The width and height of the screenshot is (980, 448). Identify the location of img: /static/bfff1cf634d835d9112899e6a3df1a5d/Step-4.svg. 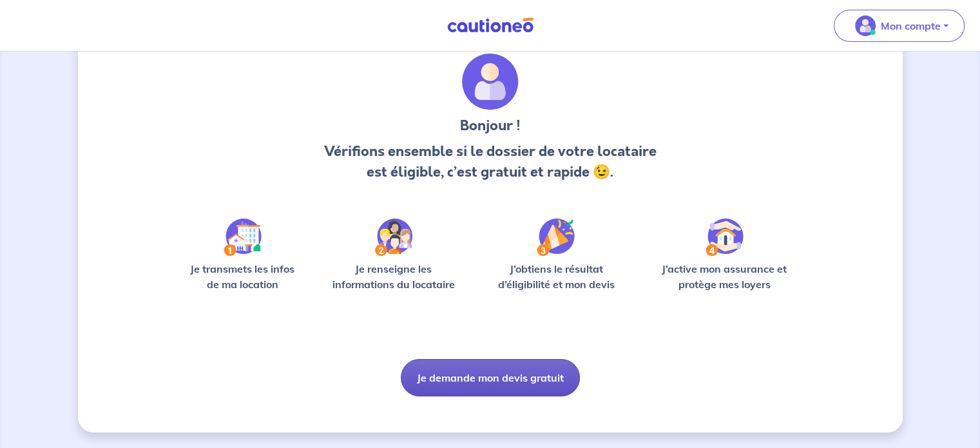
(724, 237).